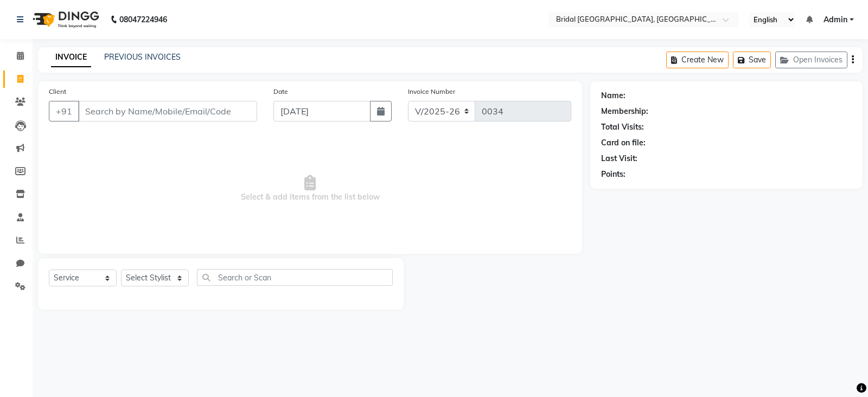  I want to click on b: 08047224946, so click(143, 19).